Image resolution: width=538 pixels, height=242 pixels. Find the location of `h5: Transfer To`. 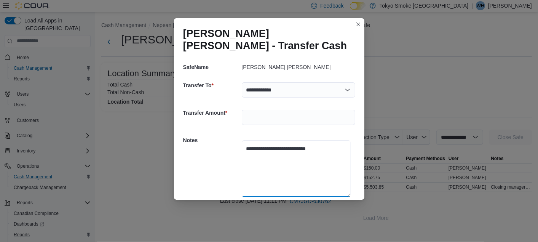

h5: Transfer To is located at coordinates (212, 85).